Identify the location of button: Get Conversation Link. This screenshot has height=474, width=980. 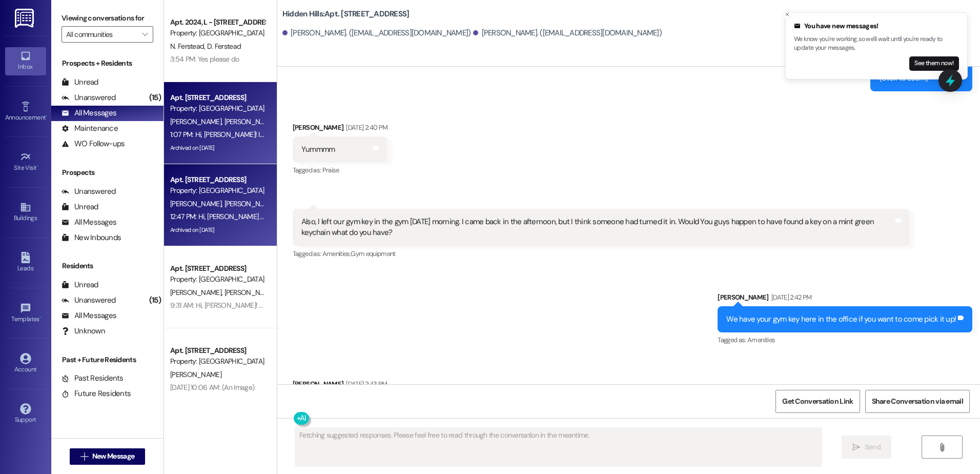
(817, 401).